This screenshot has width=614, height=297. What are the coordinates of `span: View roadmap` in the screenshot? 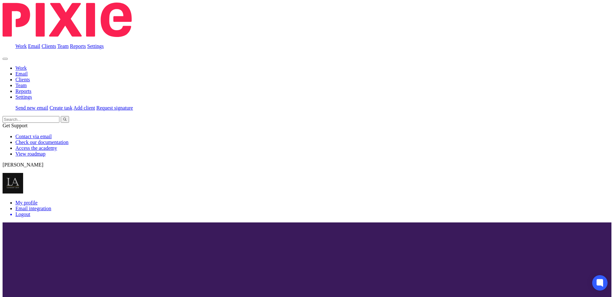 It's located at (30, 153).